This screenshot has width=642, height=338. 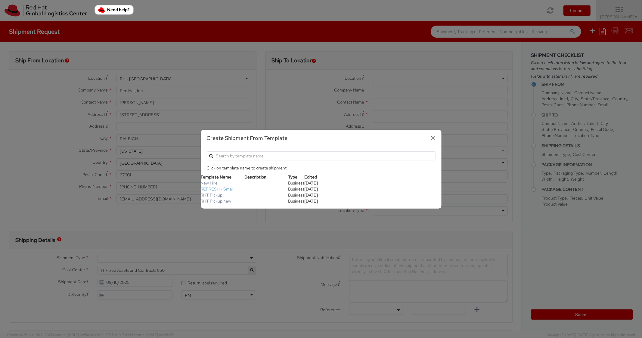 What do you see at coordinates (222, 177) in the screenshot?
I see `th: Template Name` at bounding box center [222, 177].